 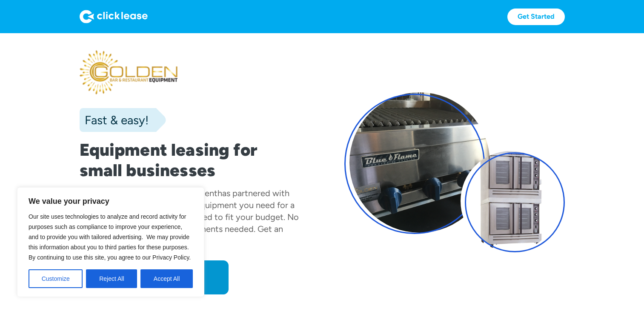 What do you see at coordinates (114, 120) in the screenshot?
I see `div: Fast & easy!` at bounding box center [114, 120].